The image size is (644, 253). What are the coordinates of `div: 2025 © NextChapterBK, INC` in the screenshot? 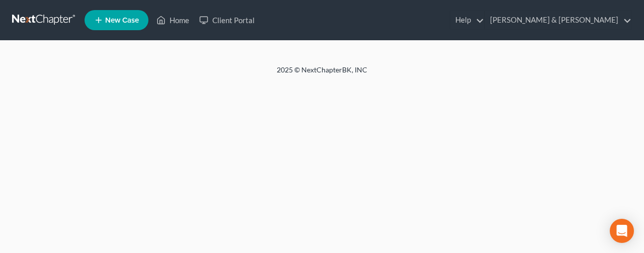 It's located at (322, 74).